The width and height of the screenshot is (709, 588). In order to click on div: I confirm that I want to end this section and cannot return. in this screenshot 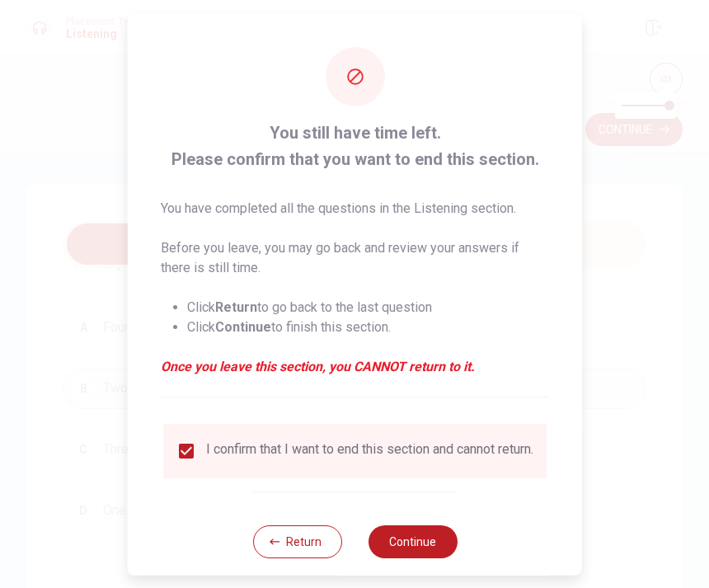, I will do `click(370, 450)`.